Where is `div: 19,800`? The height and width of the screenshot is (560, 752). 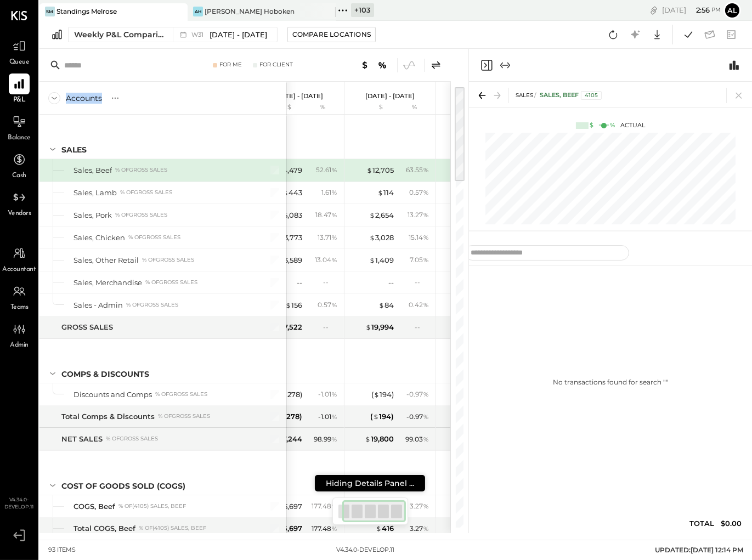
div: 19,800 is located at coordinates (379, 438).